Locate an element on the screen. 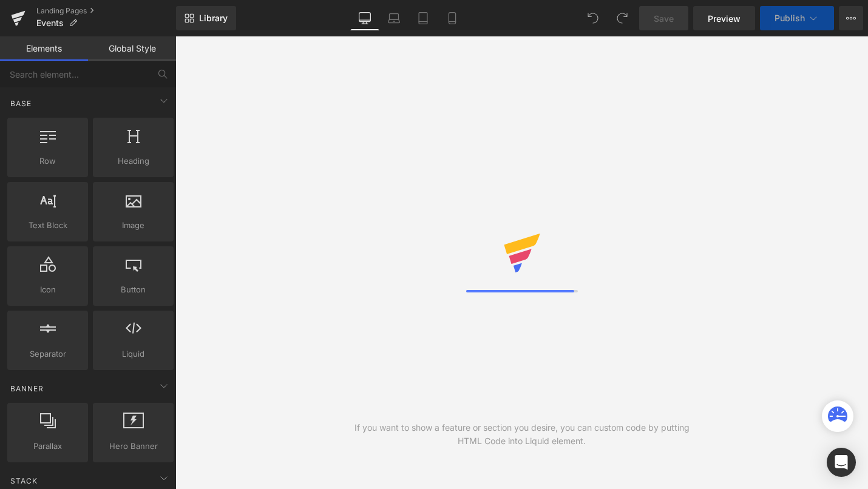 The height and width of the screenshot is (489, 868). a: Tablet is located at coordinates (424, 18).